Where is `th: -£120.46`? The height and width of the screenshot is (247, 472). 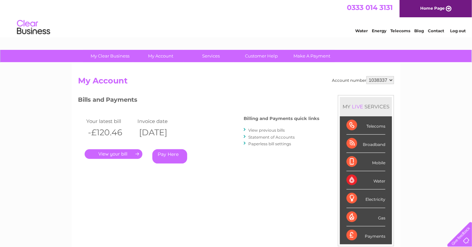
th: -£120.46 is located at coordinates (110, 132).